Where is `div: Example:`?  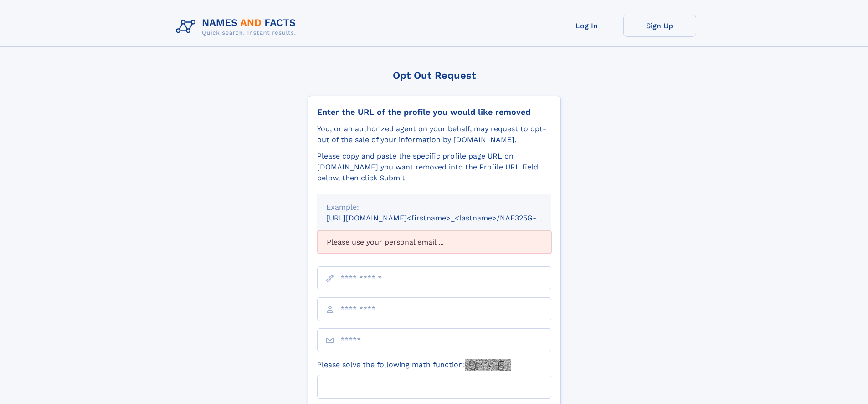
div: Example: is located at coordinates (434, 208).